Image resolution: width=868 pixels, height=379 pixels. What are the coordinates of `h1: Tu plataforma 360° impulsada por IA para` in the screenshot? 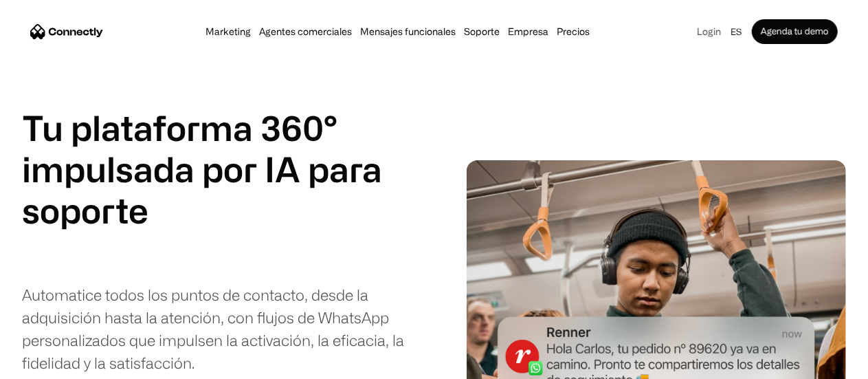 It's located at (202, 149).